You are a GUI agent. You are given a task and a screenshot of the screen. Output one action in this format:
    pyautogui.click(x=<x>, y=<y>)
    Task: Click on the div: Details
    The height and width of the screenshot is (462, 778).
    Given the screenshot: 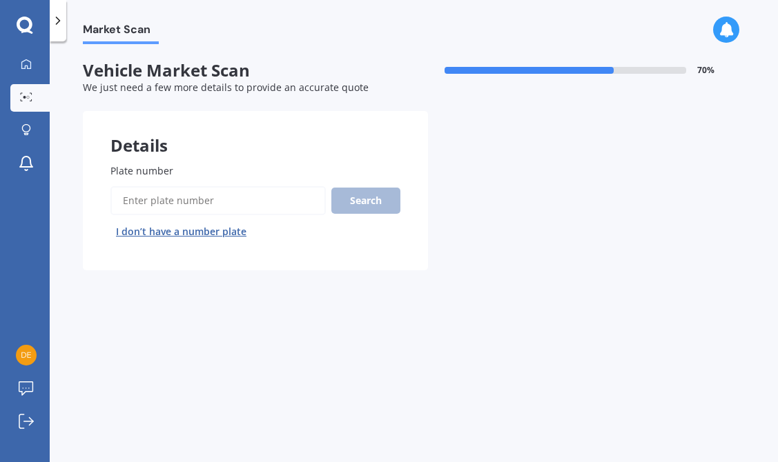 What is the action you would take?
    pyautogui.click(x=255, y=132)
    